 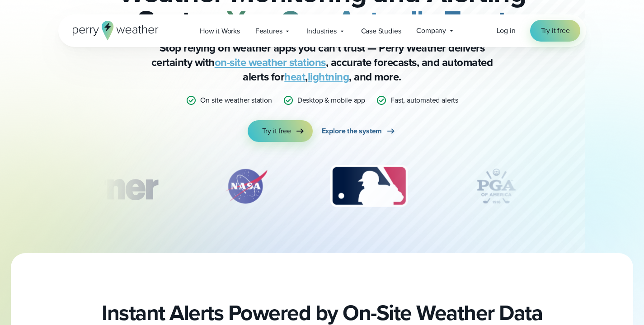 What do you see at coordinates (424, 100) in the screenshot?
I see `p: Fast, automated alerts` at bounding box center [424, 100].